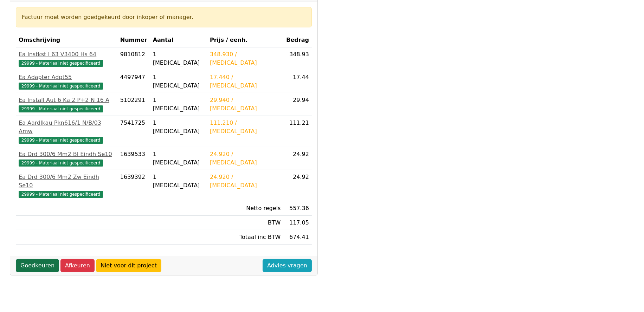 This screenshot has width=644, height=312. I want to click on div: Ea Aardlkau Pkn616/1 N/B/03 Amw, so click(67, 127).